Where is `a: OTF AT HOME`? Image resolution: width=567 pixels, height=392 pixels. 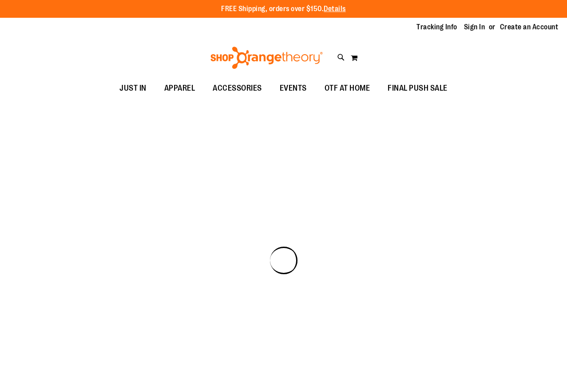
a: OTF AT HOME is located at coordinates (347, 88).